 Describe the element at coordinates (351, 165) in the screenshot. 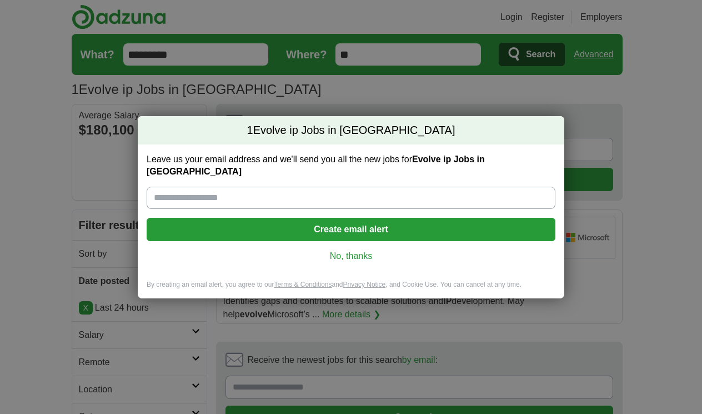

I see `label: Leave us your email address and we'll send you all the new jobs for` at that location.